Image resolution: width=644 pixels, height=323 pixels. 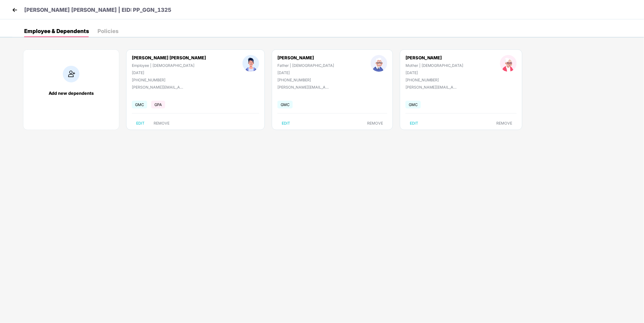 I want to click on img: back, so click(x=15, y=10).